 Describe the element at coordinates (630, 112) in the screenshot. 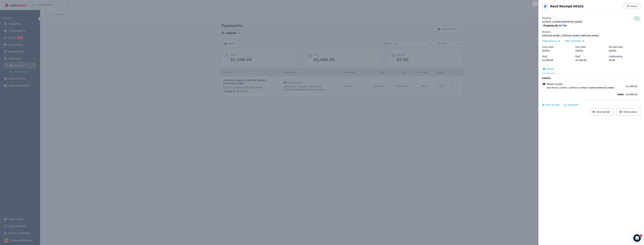

I see `span: View invoice` at that location.